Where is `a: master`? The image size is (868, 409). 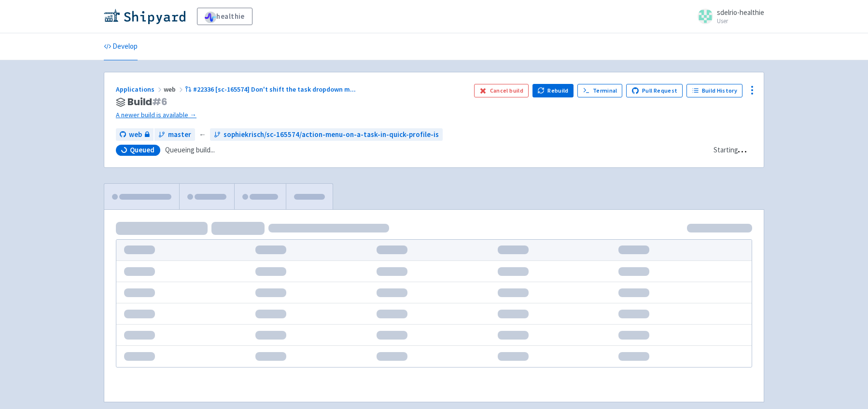 a: master is located at coordinates (175, 135).